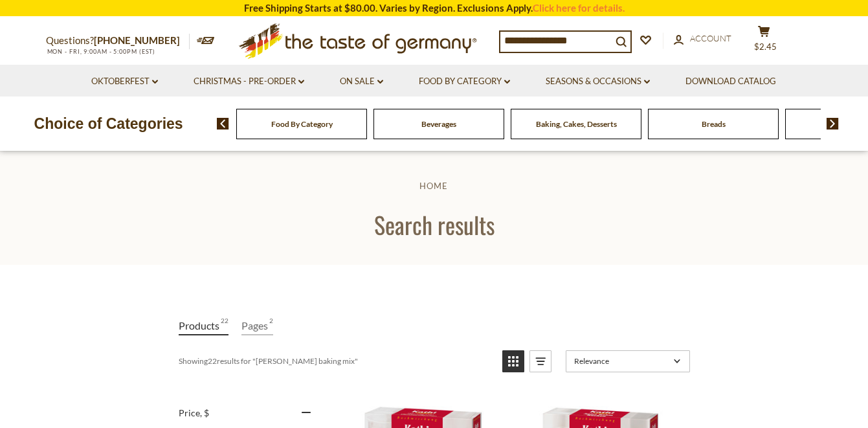 The width and height of the screenshot is (868, 428). What do you see at coordinates (833, 124) in the screenshot?
I see `img: next arrow` at bounding box center [833, 124].